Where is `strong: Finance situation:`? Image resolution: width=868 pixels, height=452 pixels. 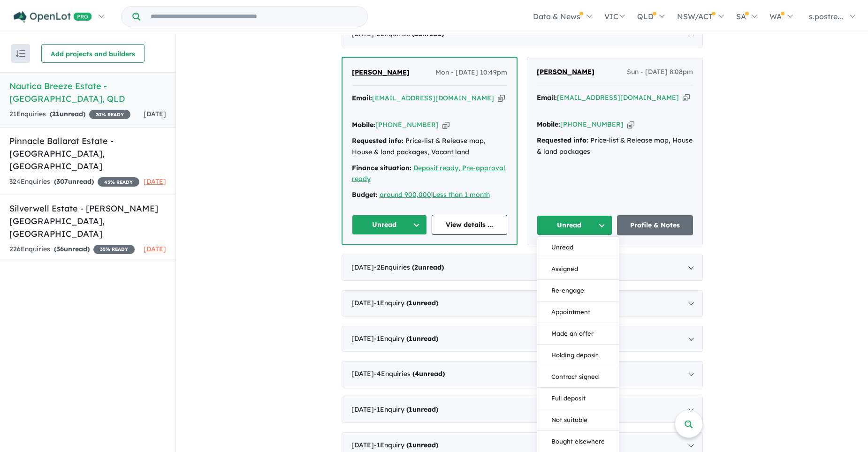 strong: Finance situation: is located at coordinates (381, 168).